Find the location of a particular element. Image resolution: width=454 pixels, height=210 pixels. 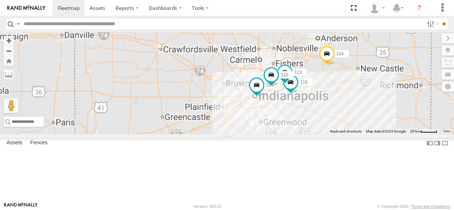

a: Visit our Website is located at coordinates (21, 206).